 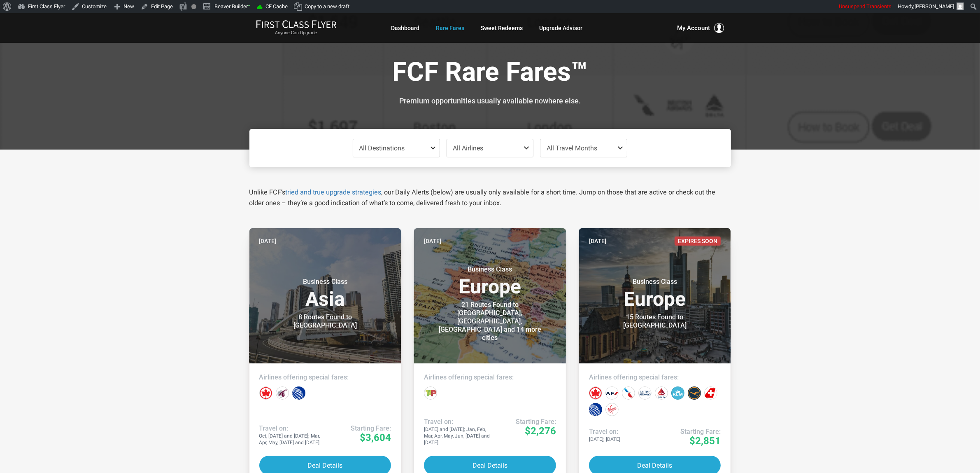 What do you see at coordinates (468, 148) in the screenshot?
I see `span: All Airlines` at bounding box center [468, 148].